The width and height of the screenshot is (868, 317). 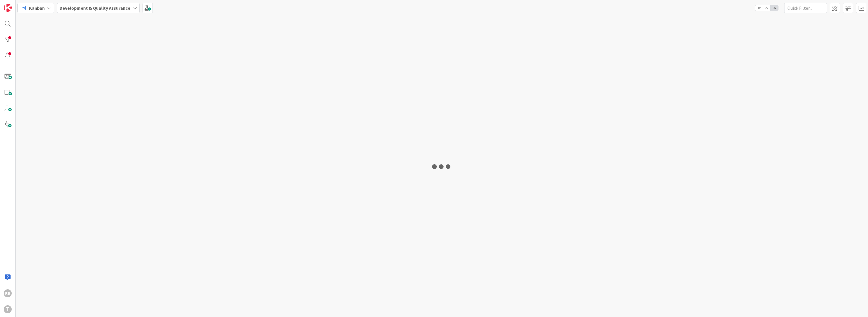 What do you see at coordinates (760, 8) in the screenshot?
I see `span: 1x` at bounding box center [760, 8].